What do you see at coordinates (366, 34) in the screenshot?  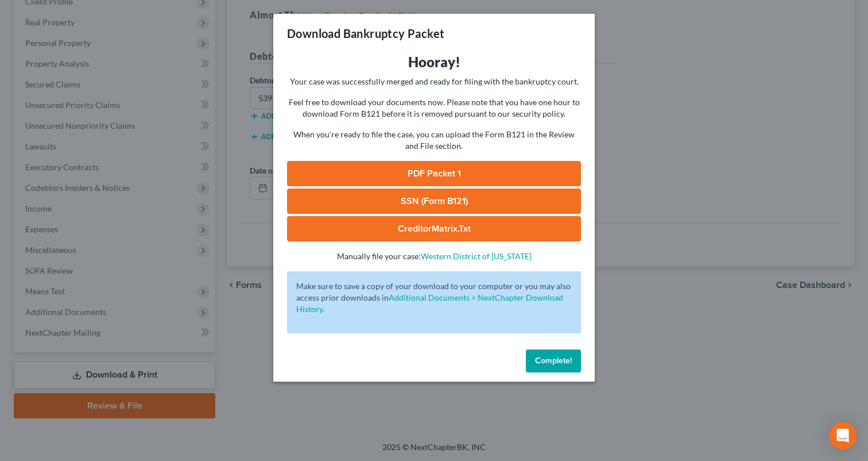 I see `h3: Download Bankruptcy Packet` at bounding box center [366, 34].